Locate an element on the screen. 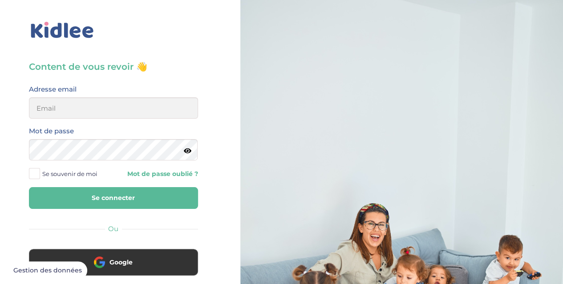  button: Google is located at coordinates (114, 263).